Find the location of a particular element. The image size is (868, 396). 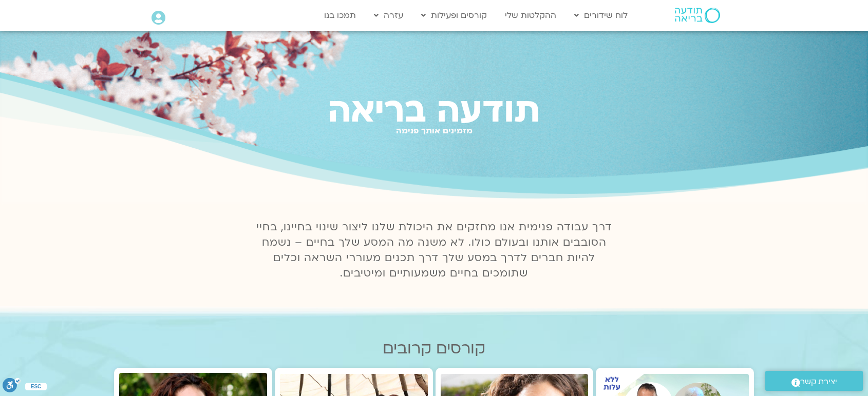

a: קורסים ופעילות is located at coordinates (454, 15).